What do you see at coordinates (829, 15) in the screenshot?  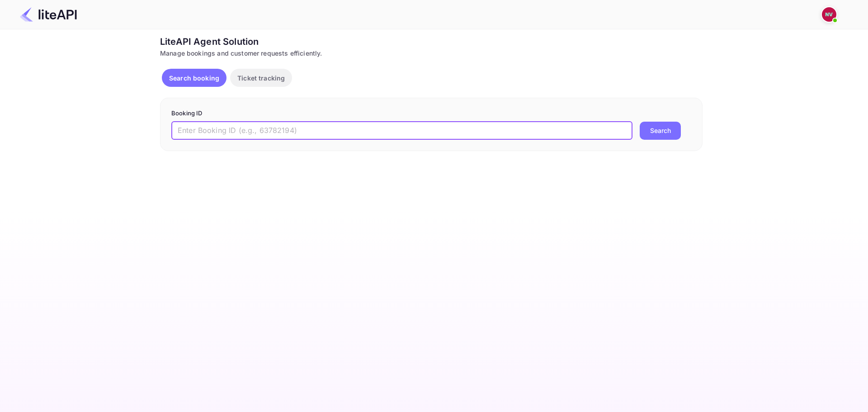 I see `img: Nicholas Valbusa` at bounding box center [829, 15].